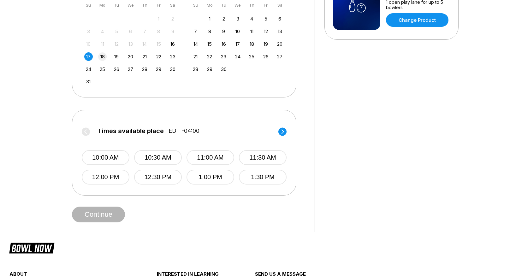  What do you see at coordinates (224, 44) in the screenshot?
I see `div: Choose Tuesday, September 16th, 2025` at bounding box center [224, 44].